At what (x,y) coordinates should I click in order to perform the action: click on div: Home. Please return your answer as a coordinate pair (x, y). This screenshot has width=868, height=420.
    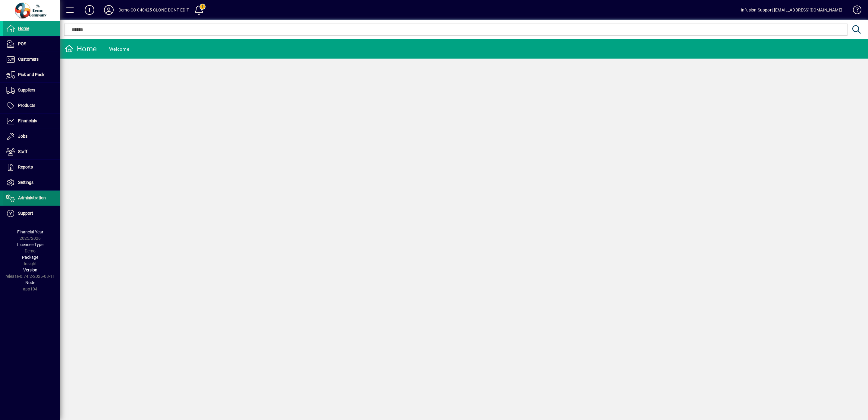
    Looking at the image, I should click on (80, 48).